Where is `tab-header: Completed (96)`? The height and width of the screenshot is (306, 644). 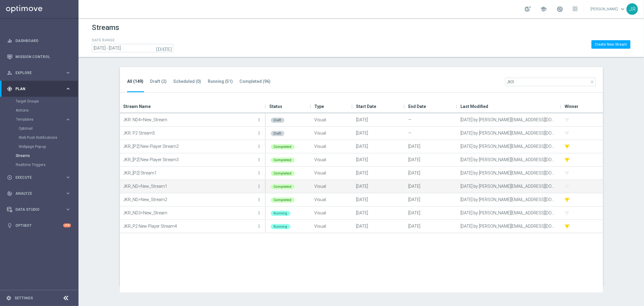
tab-header: Completed (96) is located at coordinates (255, 81).